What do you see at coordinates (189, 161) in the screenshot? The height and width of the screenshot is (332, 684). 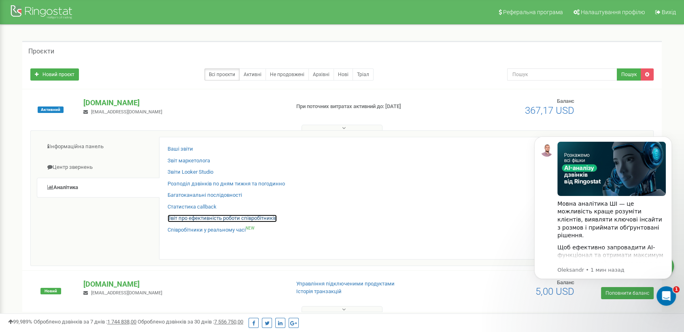 I see `a: Звіт маркетолога` at bounding box center [189, 161].